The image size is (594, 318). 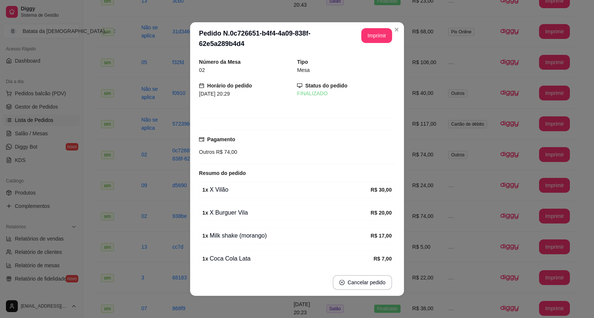 I want to click on div: X Vilão, so click(x=286, y=190).